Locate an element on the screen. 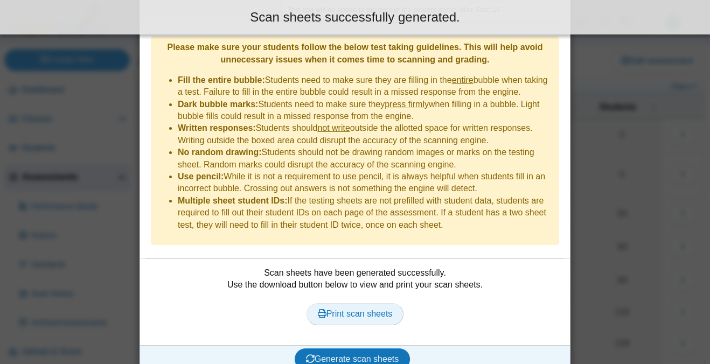 This screenshot has width=710, height=364. b: Fill the entire bubble: is located at coordinates (221, 80).